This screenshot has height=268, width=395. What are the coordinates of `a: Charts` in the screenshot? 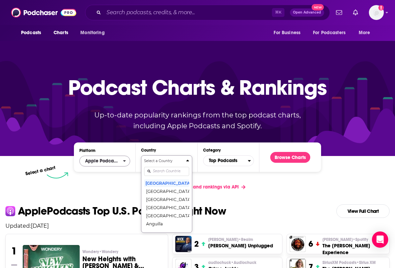 It's located at (61, 33).